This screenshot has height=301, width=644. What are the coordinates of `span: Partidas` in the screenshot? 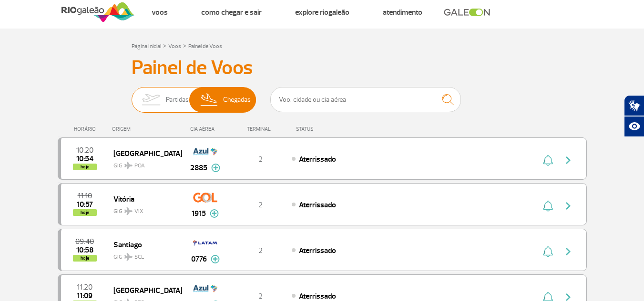 It's located at (177, 100).